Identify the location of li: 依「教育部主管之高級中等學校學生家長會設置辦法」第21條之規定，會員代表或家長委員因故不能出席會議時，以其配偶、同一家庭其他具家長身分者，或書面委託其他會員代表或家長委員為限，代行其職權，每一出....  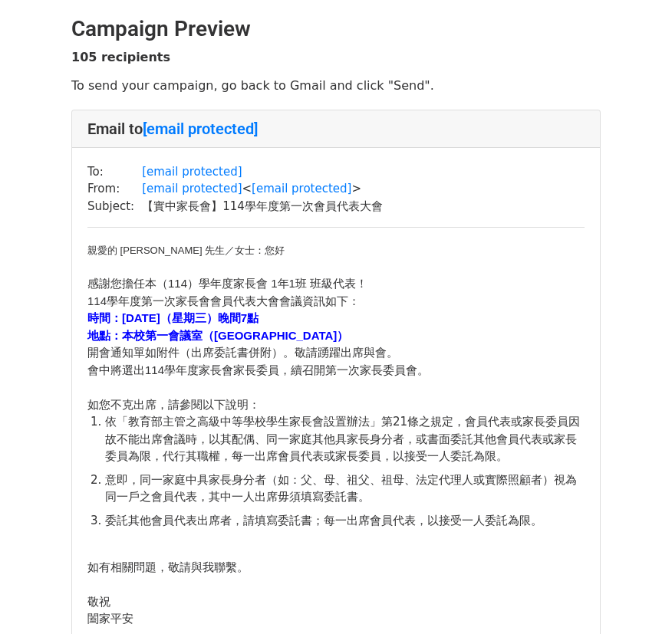
(344, 439).